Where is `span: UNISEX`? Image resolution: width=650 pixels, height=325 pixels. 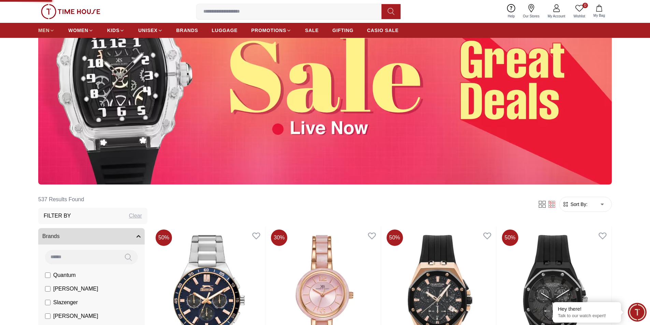 span: UNISEX is located at coordinates (148, 30).